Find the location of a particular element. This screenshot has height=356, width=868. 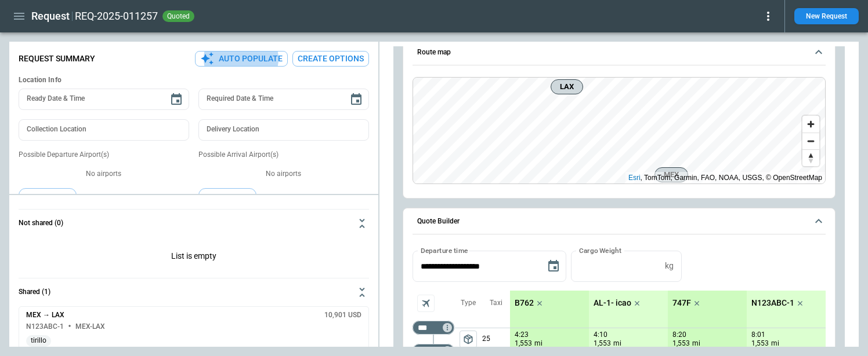

p: 8:20 is located at coordinates (679, 335).